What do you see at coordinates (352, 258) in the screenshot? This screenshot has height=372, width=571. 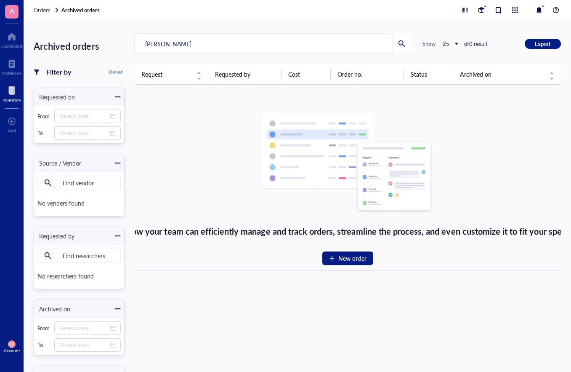 I see `span: New order` at bounding box center [352, 258].